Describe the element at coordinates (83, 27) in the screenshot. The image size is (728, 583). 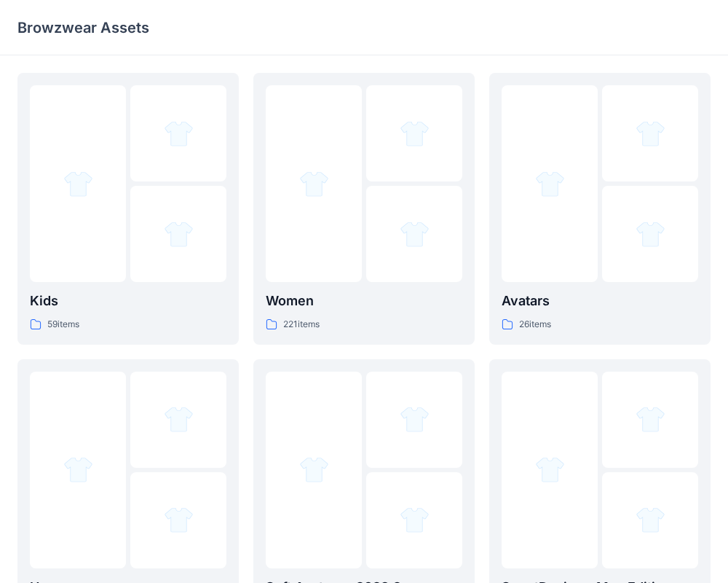
I see `p: Browzwear Assets` at that location.